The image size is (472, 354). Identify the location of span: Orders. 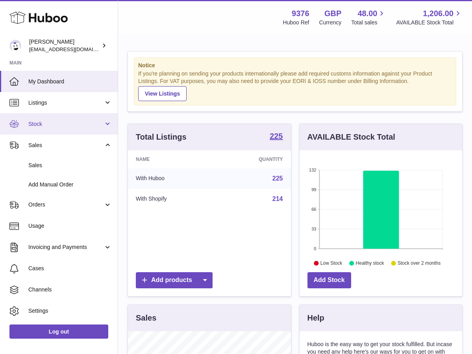
(66, 205).